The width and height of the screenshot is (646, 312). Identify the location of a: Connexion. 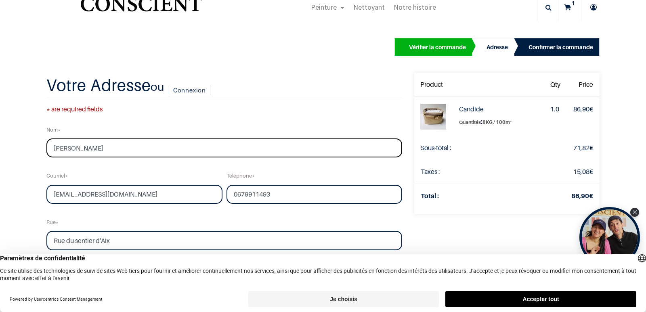
(189, 90).